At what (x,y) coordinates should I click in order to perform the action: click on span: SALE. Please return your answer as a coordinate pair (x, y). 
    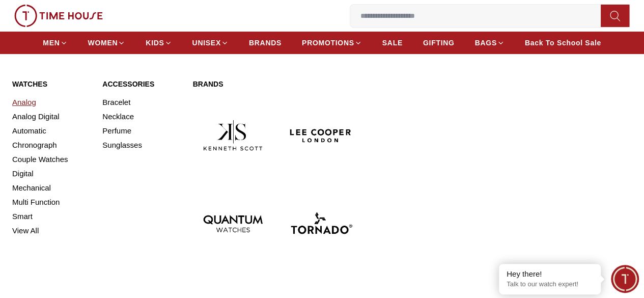
    Looking at the image, I should click on (392, 43).